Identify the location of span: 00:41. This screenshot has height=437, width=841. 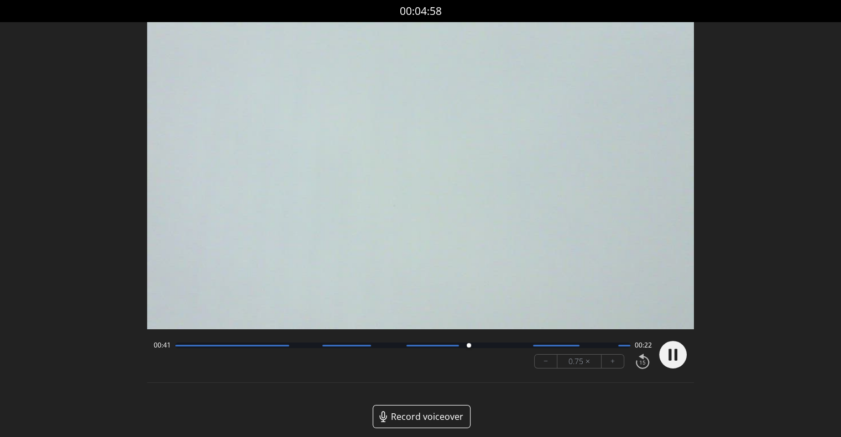
(162, 346).